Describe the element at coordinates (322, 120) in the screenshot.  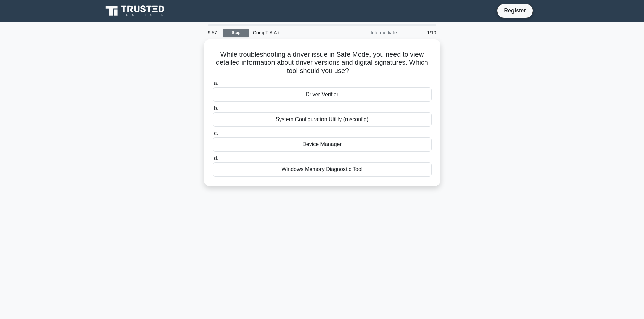
I see `div: System Configuration Utility (msconfig)` at that location.